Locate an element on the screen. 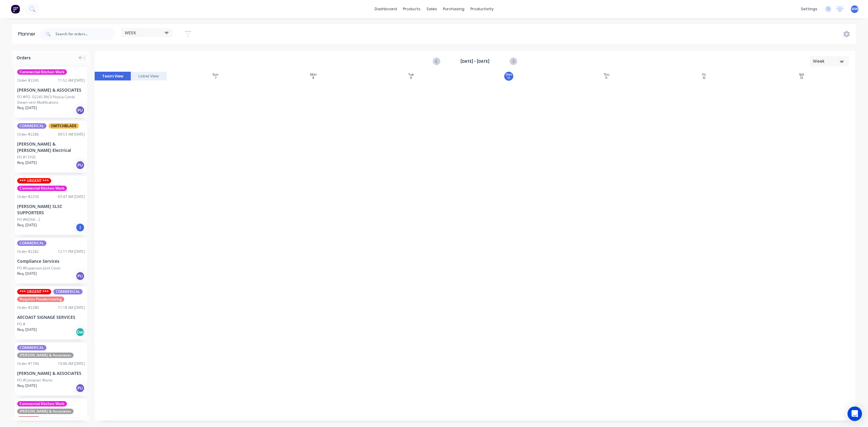 This screenshot has height=427, width=868. div: Tue is located at coordinates (411, 75).